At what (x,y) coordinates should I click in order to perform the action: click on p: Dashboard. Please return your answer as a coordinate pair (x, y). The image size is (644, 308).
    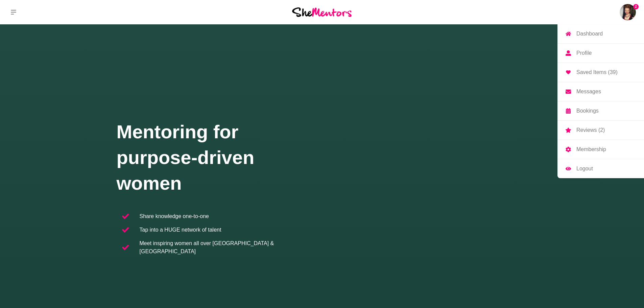
    Looking at the image, I should click on (590, 34).